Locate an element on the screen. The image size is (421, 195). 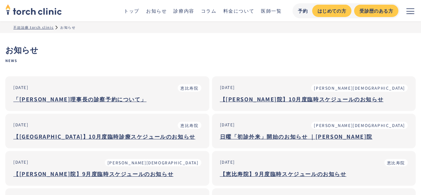
div: 【恵比寿院】9月度臨時スケジュールのお知らせ is located at coordinates (314, 173).